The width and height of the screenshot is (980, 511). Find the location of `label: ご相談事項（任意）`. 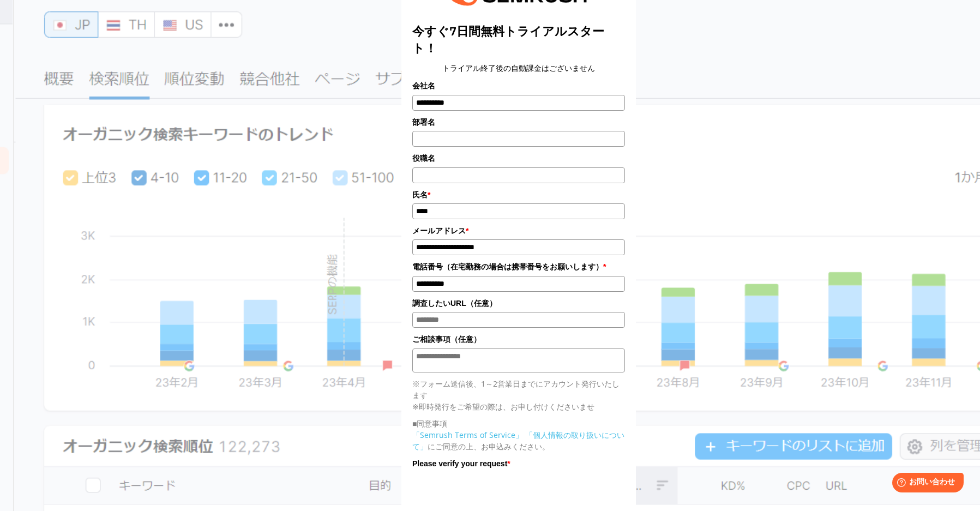

label: ご相談事項（任意） is located at coordinates (518, 339).